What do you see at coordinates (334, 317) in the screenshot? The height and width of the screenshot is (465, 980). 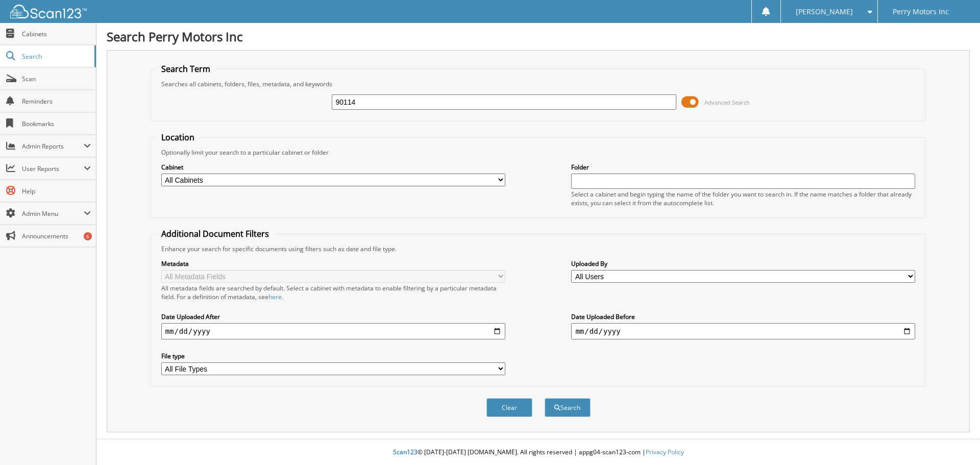 I see `label: Date Uploaded After` at bounding box center [334, 317].